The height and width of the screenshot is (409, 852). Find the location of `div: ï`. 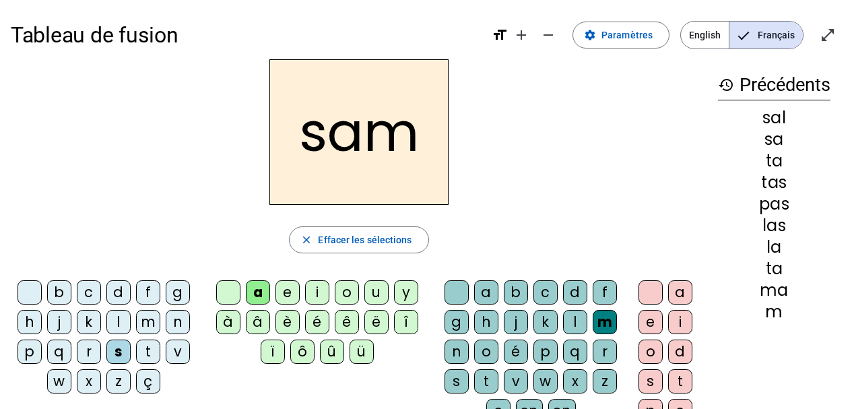

div: ï is located at coordinates (273, 352).